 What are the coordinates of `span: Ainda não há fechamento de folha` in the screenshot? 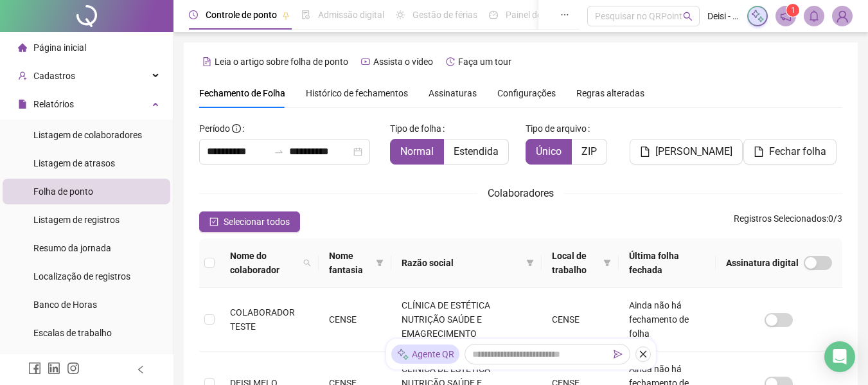 It's located at (659, 319).